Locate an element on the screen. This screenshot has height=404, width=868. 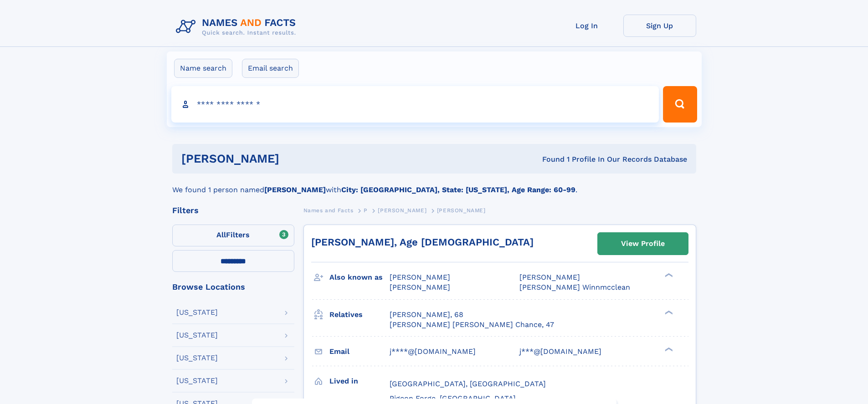
a: Names and Facts is located at coordinates (329, 210).